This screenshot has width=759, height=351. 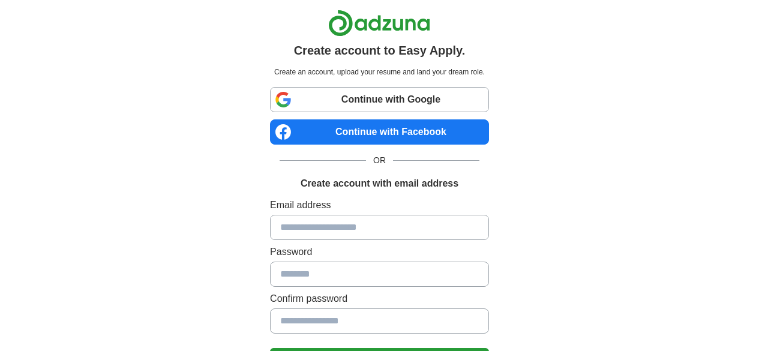 What do you see at coordinates (379, 100) in the screenshot?
I see `a: Continue with Google` at bounding box center [379, 100].